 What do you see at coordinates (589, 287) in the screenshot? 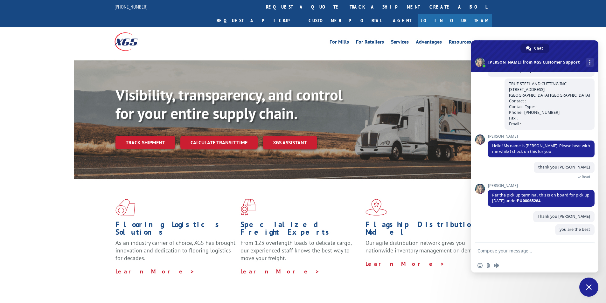
I see `div: Close chat` at bounding box center [589, 287].